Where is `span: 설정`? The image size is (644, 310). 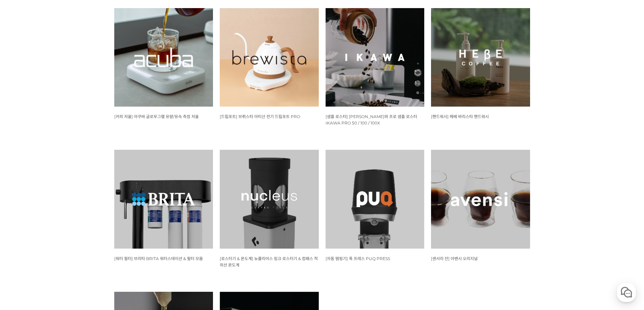
span: 설정 is located at coordinates (108, 227).